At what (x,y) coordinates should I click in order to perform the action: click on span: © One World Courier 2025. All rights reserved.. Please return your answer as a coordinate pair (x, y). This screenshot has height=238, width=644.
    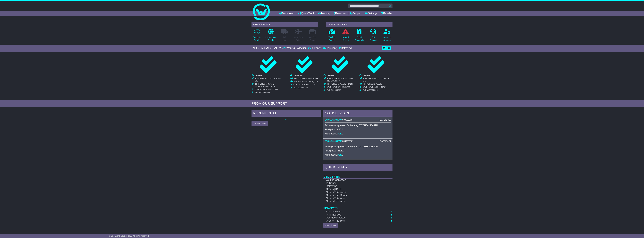
    Looking at the image, I should click on (129, 236).